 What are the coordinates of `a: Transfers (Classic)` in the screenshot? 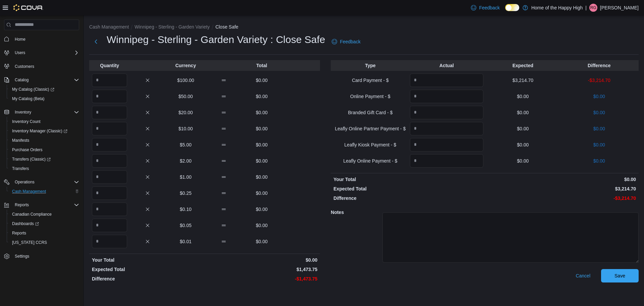 It's located at (44, 159).